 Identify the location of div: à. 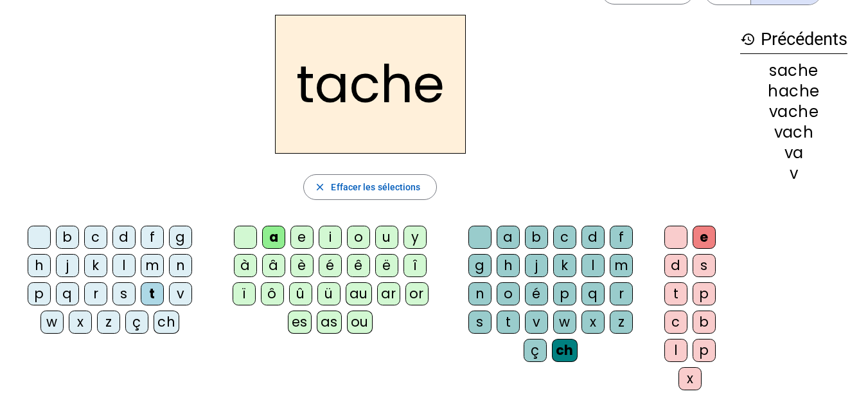
(245, 266).